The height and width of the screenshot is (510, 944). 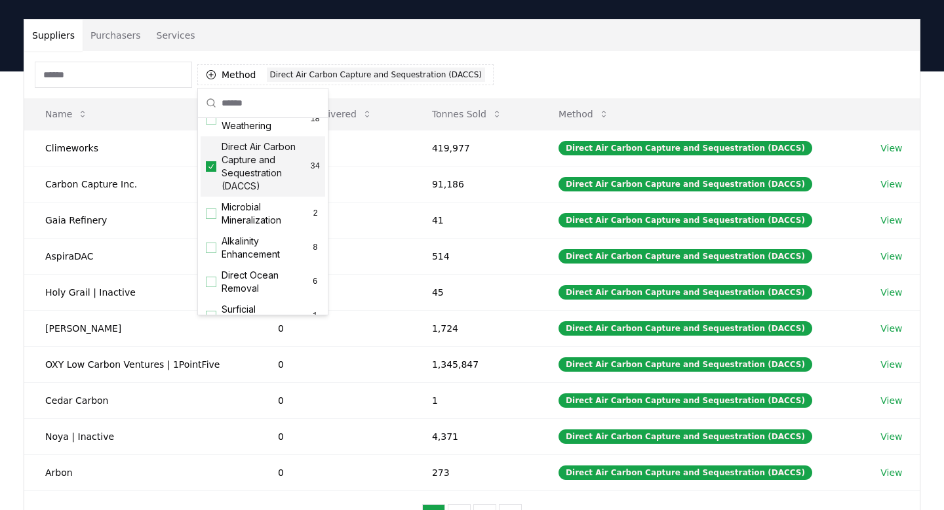 I want to click on button: Purchasers, so click(x=115, y=35).